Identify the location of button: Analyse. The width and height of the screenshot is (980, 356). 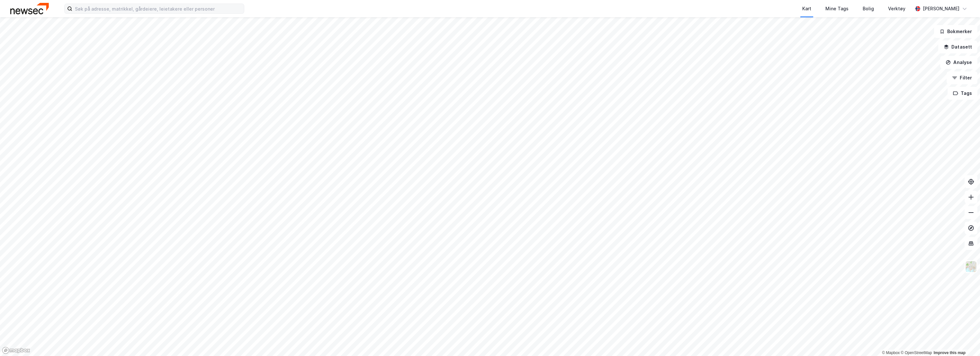
(958, 62).